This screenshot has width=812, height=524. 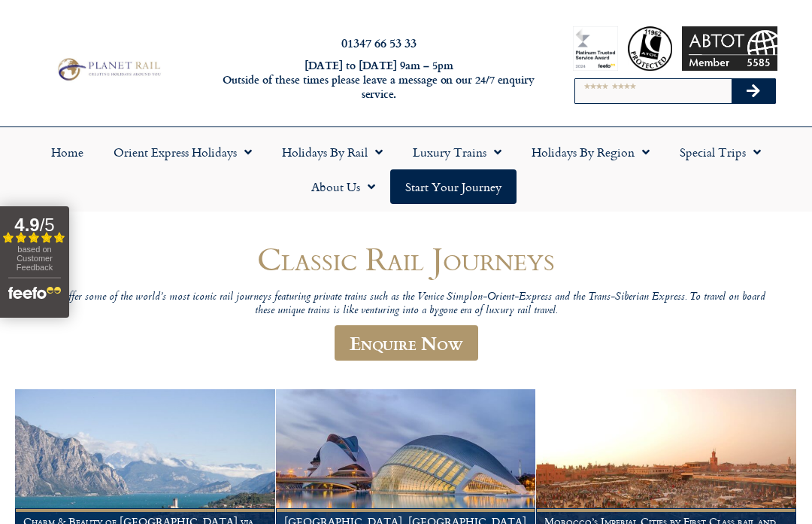 I want to click on h1: Classic Rail Journeys, so click(x=406, y=258).